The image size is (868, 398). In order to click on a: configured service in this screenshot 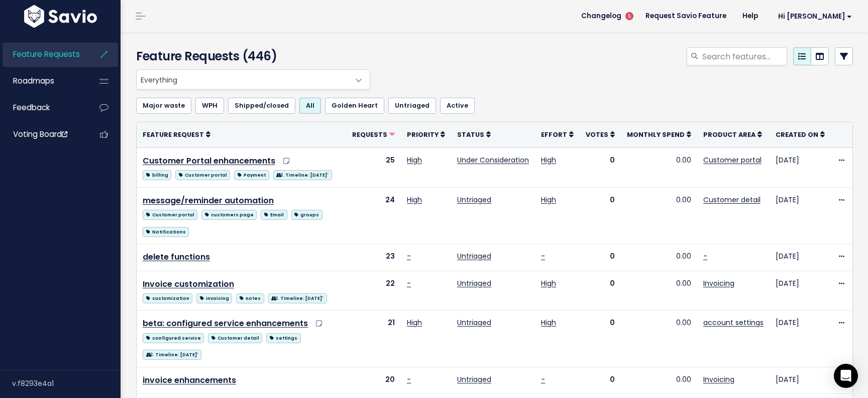, I will do `click(173, 337)`.